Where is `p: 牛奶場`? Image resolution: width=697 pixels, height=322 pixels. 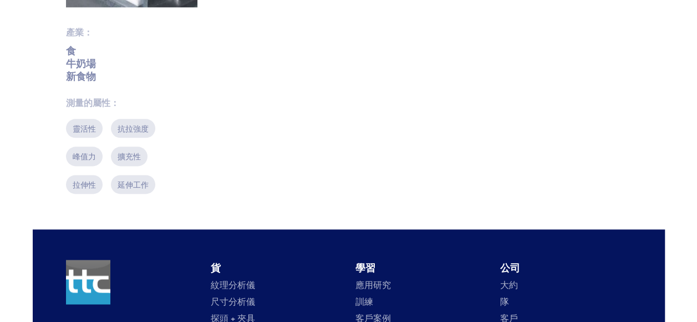
p: 牛奶場 is located at coordinates (131, 63).